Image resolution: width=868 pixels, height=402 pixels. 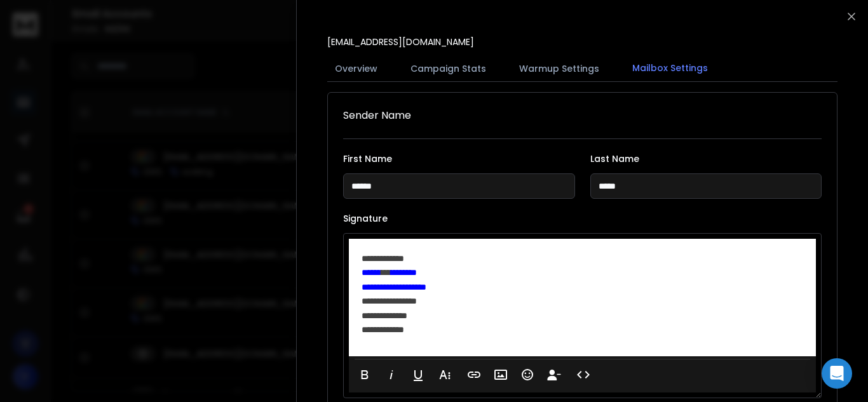 What do you see at coordinates (582, 115) in the screenshot?
I see `h1: Sender Name` at bounding box center [582, 115].